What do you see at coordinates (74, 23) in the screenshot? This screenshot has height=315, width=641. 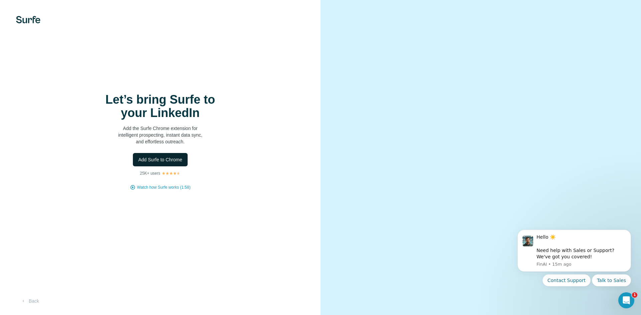 I see `div: Message content` at bounding box center [74, 23].